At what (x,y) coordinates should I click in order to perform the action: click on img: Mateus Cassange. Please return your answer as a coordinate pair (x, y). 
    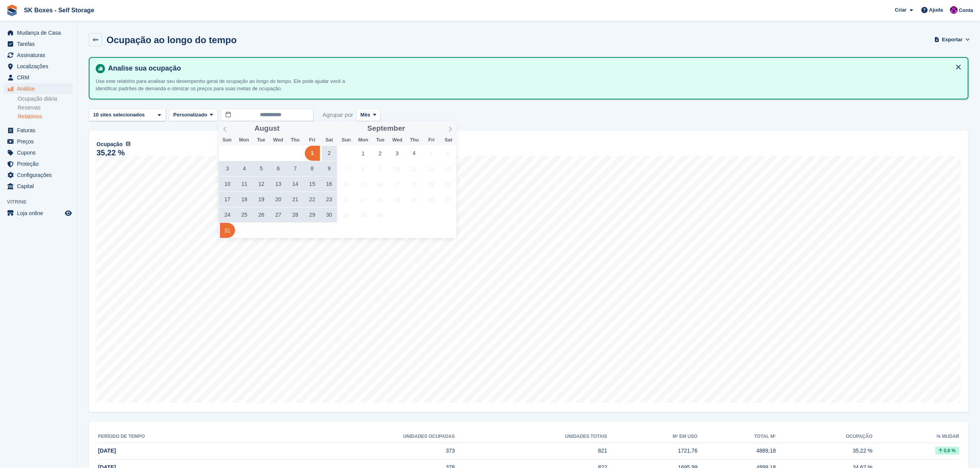
    Looking at the image, I should click on (954, 10).